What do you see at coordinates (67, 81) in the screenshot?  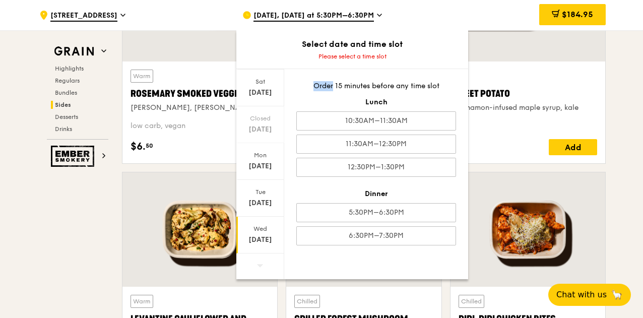 I see `span: Regulars` at bounding box center [67, 81].